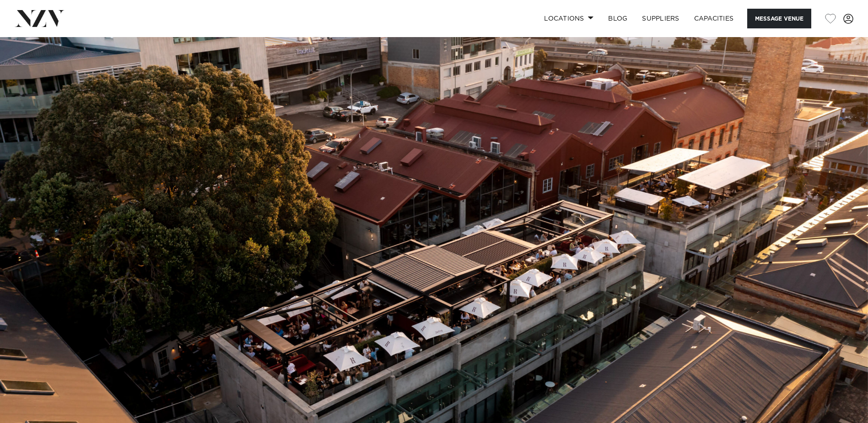 The height and width of the screenshot is (423, 868). I want to click on a: Capacities, so click(713, 18).